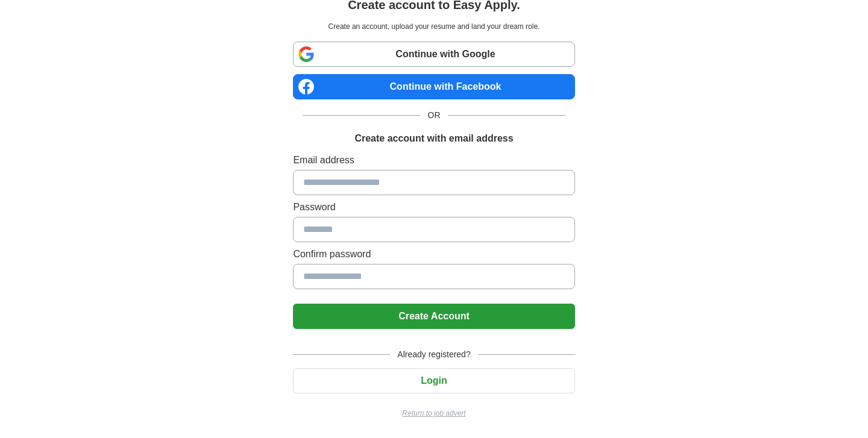 The image size is (868, 438). I want to click on a: Login, so click(434, 380).